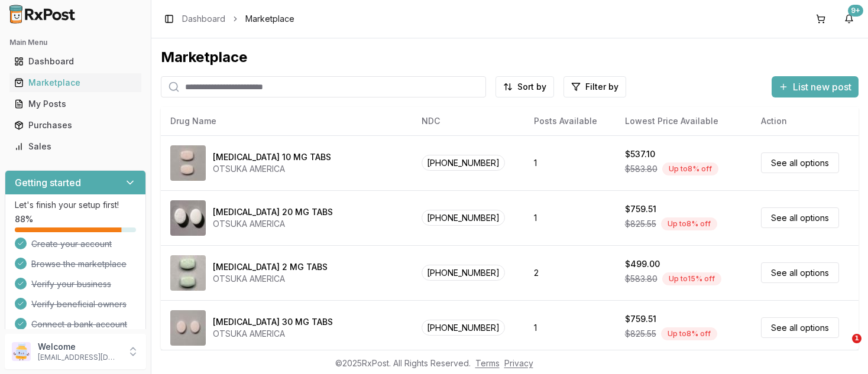  Describe the element at coordinates (75, 147) in the screenshot. I see `a: Sales` at that location.